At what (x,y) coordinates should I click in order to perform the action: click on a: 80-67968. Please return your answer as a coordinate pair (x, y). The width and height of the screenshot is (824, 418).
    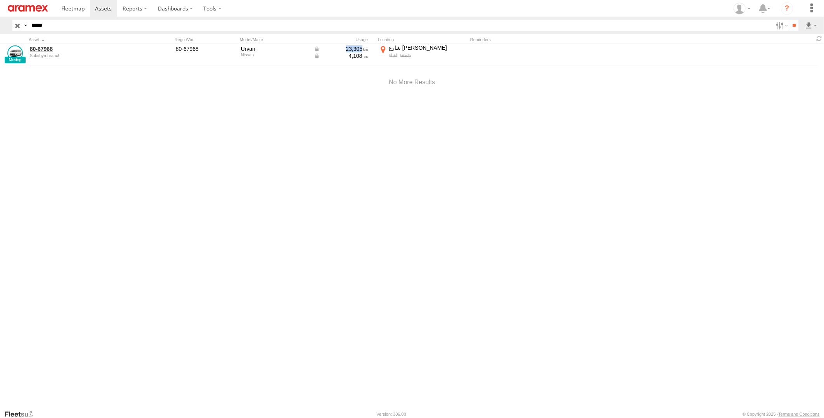
    Looking at the image, I should click on (83, 49).